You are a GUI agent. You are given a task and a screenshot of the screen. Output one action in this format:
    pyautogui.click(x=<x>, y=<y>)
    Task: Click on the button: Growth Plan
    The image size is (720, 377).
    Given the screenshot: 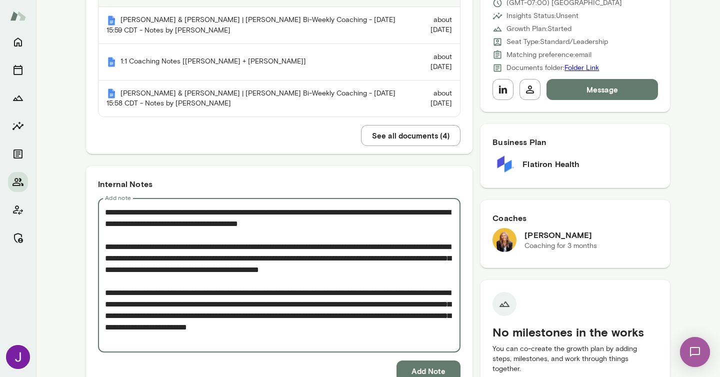 What is the action you would take?
    pyautogui.click(x=18, y=98)
    